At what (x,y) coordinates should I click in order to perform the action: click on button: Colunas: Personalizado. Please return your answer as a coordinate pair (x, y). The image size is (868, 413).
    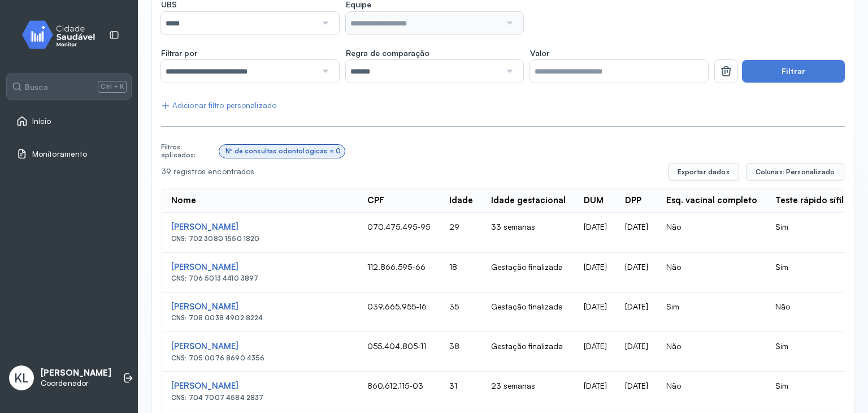
    Looking at the image, I should click on (796, 172).